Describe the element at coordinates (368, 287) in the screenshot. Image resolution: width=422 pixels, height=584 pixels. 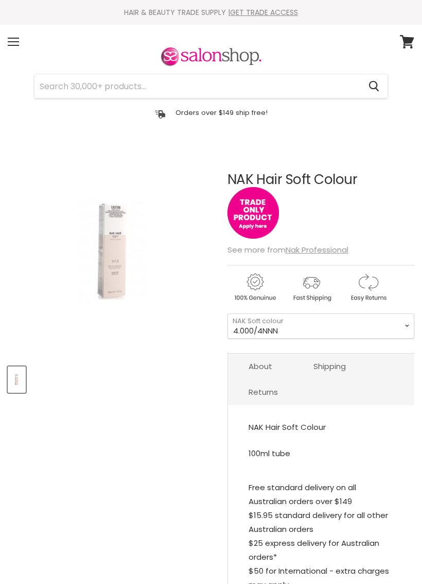
I see `img: returns.gif` at that location.